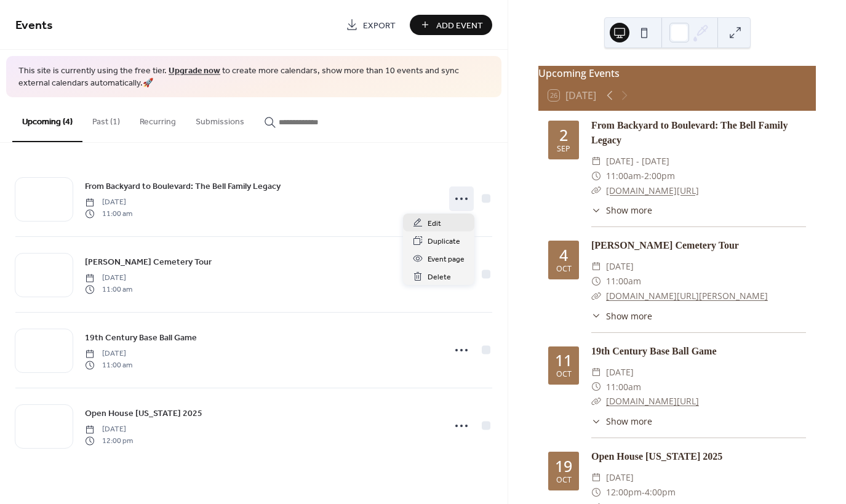  Describe the element at coordinates (158, 119) in the screenshot. I see `button: Recurring` at that location.